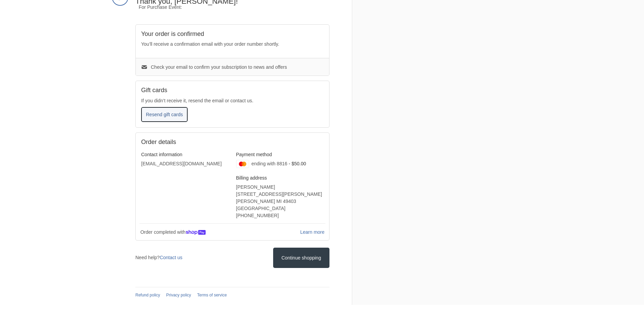 The width and height of the screenshot is (644, 311). What do you see at coordinates (178, 295) in the screenshot?
I see `a: Privacy policy` at bounding box center [178, 295].